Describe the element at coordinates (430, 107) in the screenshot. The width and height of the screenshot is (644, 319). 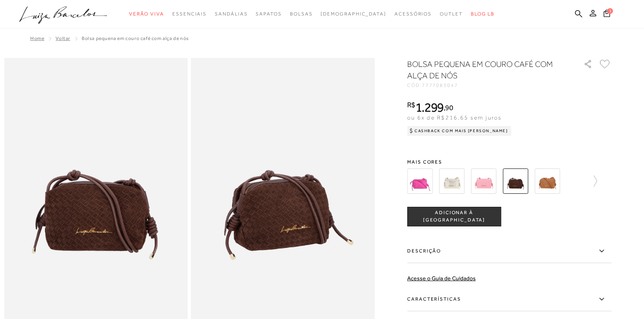
I see `span: 1.299` at that location.